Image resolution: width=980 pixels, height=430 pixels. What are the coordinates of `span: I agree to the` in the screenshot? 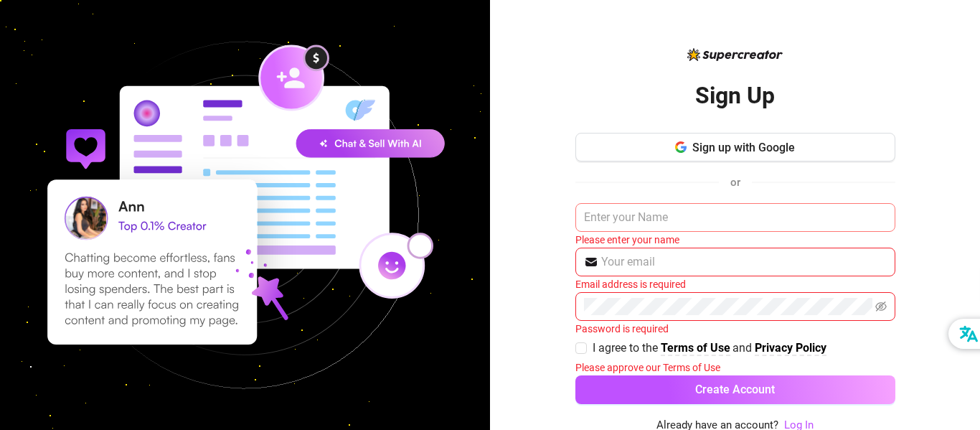 It's located at (626, 348).